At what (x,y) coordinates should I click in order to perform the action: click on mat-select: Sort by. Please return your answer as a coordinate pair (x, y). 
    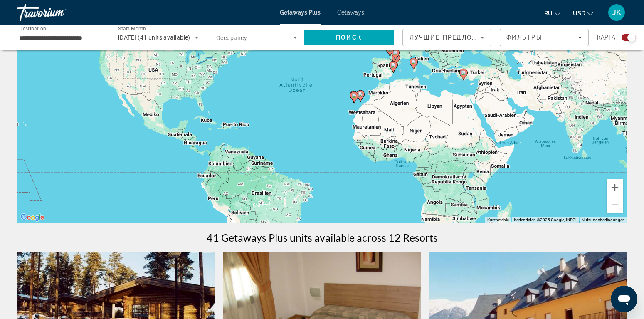
    Looking at the image, I should click on (447, 37).